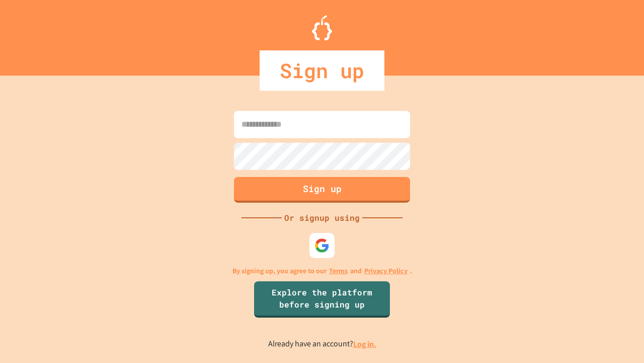  Describe the element at coordinates (338, 270) in the screenshot. I see `a: Terms` at that location.